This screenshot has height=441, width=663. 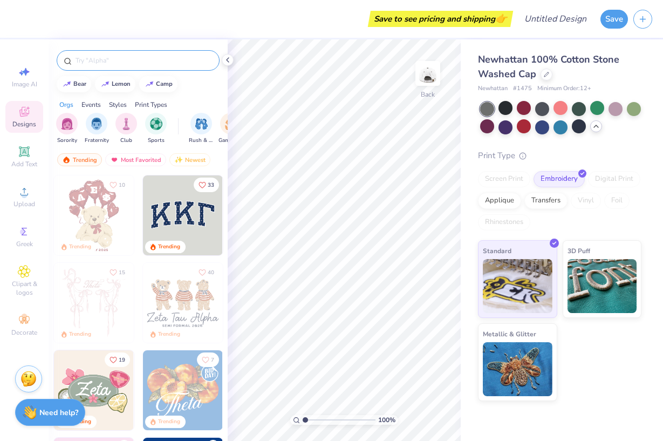 I want to click on img: Sports Image, so click(x=156, y=124).